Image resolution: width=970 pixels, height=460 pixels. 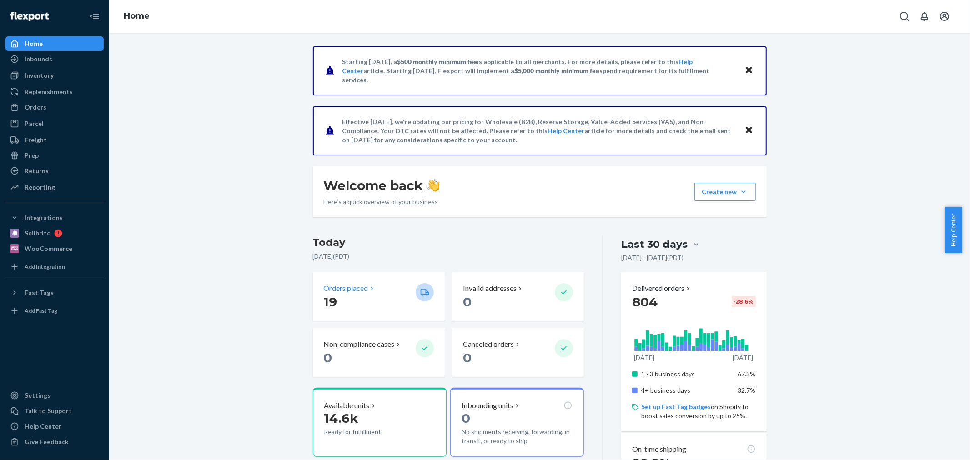 I want to click on h1: Welcome back, so click(x=381, y=185).